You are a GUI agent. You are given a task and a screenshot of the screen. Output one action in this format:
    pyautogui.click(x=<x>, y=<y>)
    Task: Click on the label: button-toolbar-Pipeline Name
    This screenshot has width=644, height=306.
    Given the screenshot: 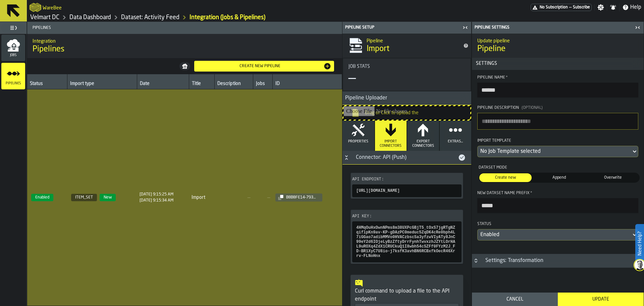 What is the action you would take?
    pyautogui.click(x=558, y=86)
    